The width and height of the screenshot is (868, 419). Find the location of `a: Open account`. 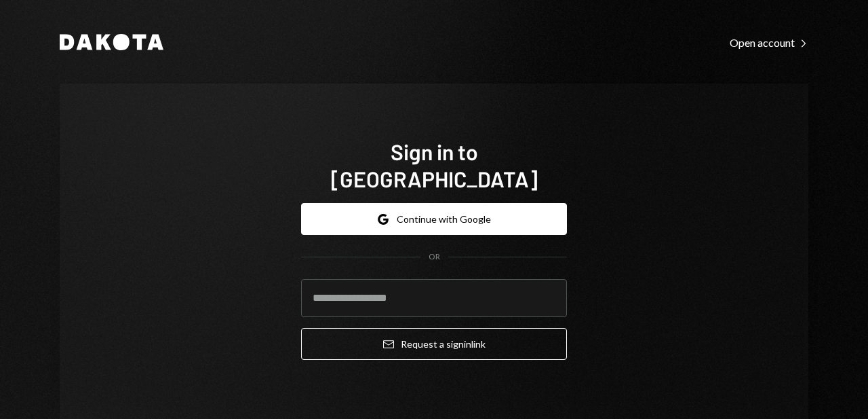

a: Open account is located at coordinates (769, 42).